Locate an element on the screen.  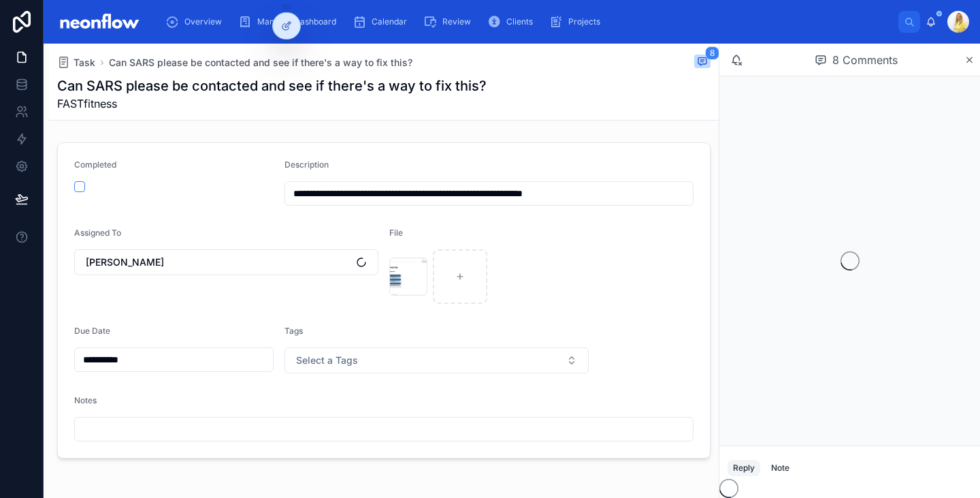
span: Notes is located at coordinates (85, 399).